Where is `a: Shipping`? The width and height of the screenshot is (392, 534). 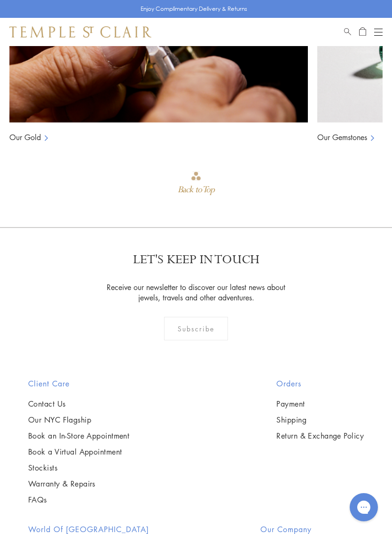 a: Shipping is located at coordinates (320, 420).